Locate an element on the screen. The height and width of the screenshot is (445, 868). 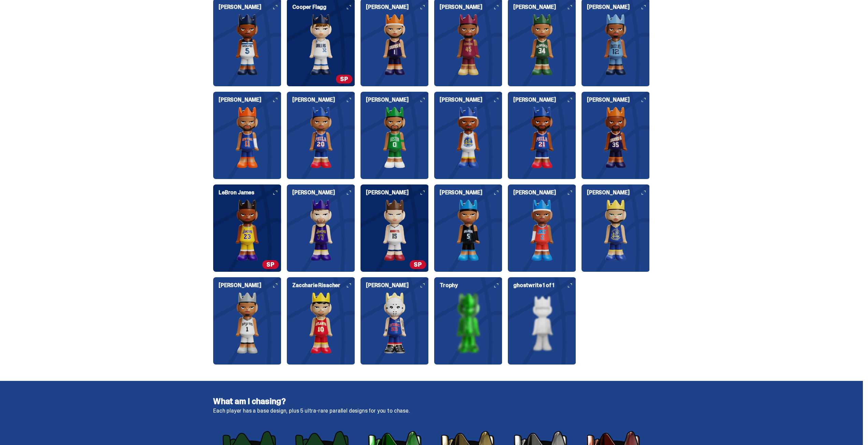
h6: Trophy is located at coordinates (471, 285).